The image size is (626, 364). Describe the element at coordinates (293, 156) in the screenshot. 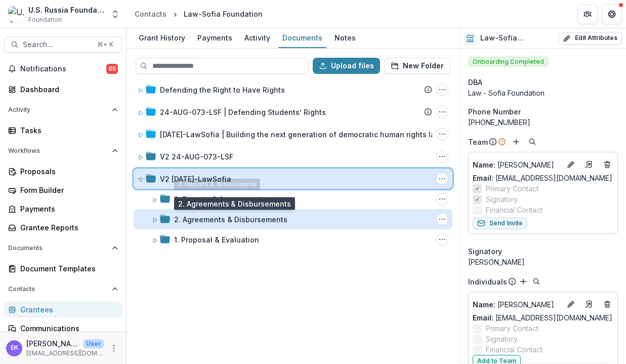

I see `div: V2 24-AUG-073-LSFV2 24-AUG-073-LSF Options` at that location.